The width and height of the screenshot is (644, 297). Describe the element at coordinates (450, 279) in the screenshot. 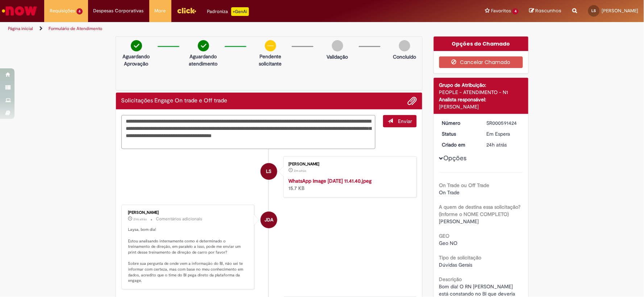

I see `b: Descrição` at that location.